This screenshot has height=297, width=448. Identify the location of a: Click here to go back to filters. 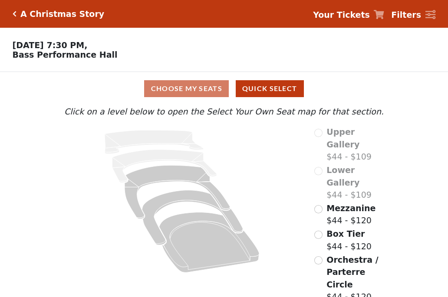
(14, 14).